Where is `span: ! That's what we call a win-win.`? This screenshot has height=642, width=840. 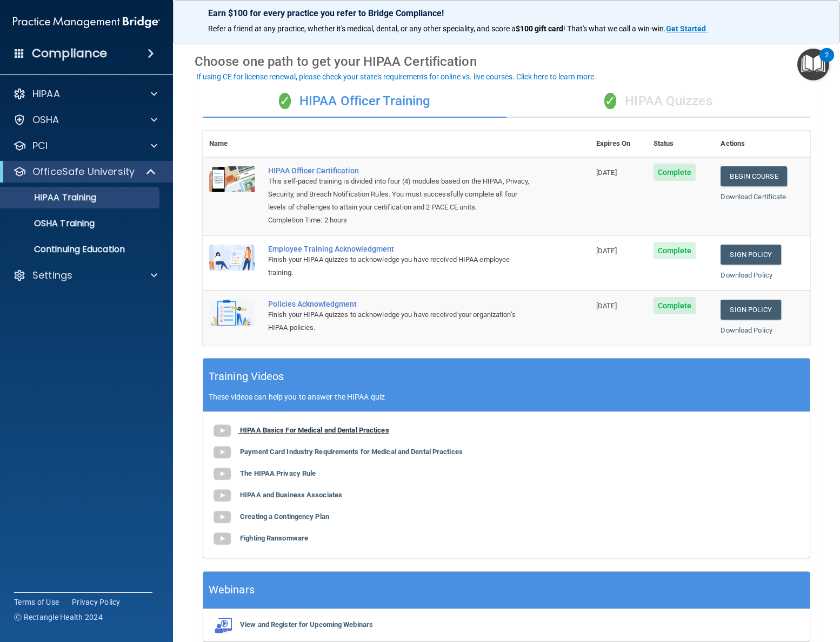
span: ! That's what we call a win-win. is located at coordinates (615, 28).